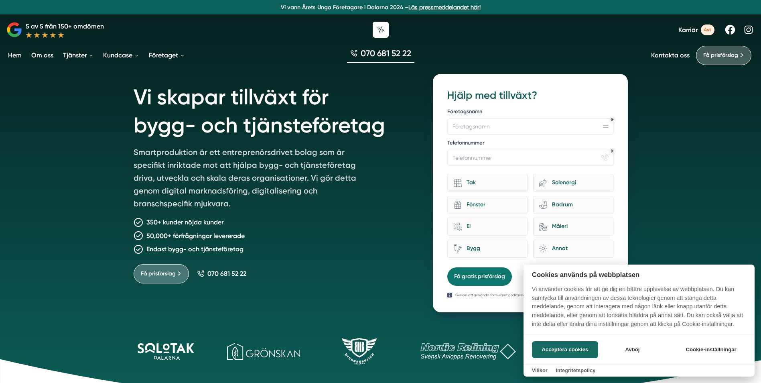  Describe the element at coordinates (633, 350) in the screenshot. I see `button: Avböj` at that location.